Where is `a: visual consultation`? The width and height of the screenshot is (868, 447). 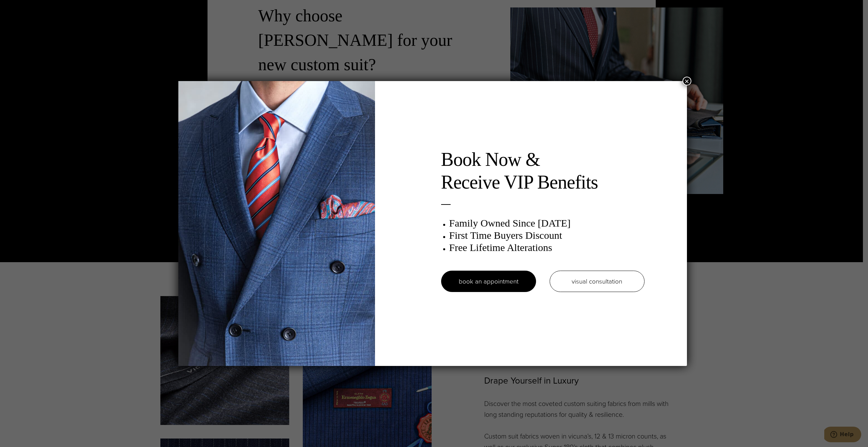
a: visual consultation is located at coordinates (597, 281).